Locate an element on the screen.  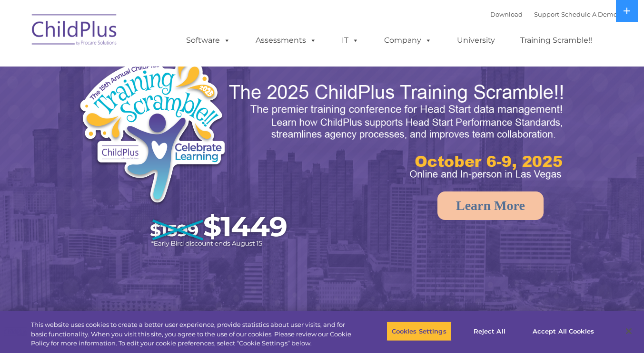
button: Accept All Cookies is located at coordinates (563, 331).